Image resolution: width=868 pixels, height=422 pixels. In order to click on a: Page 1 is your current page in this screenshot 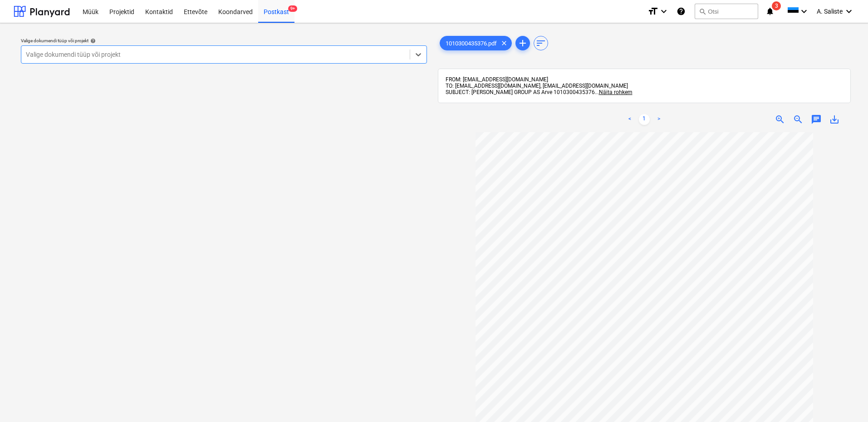, I will do `click(644, 120)`.